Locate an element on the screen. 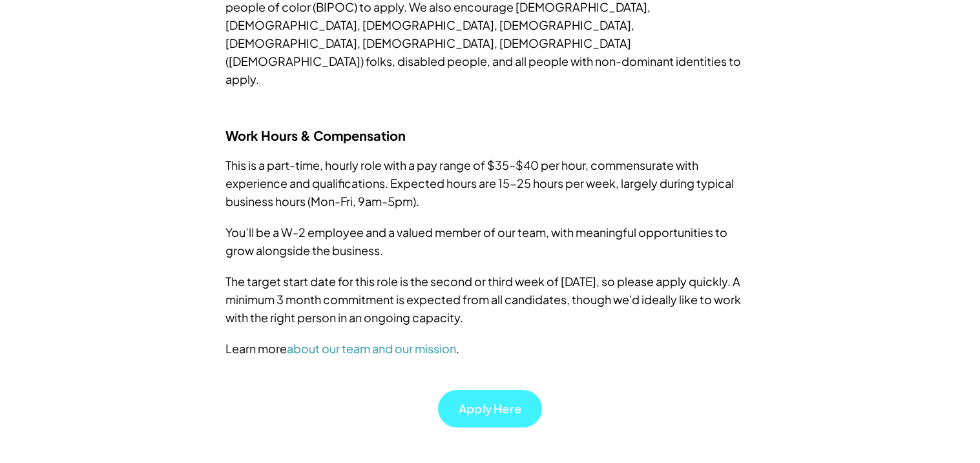  p: Apply Here is located at coordinates (490, 408).